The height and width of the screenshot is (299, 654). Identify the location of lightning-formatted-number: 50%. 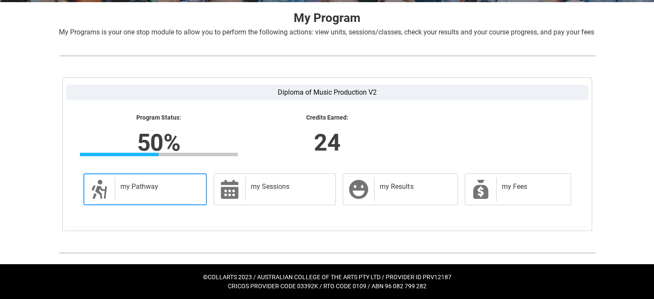
(159, 142).